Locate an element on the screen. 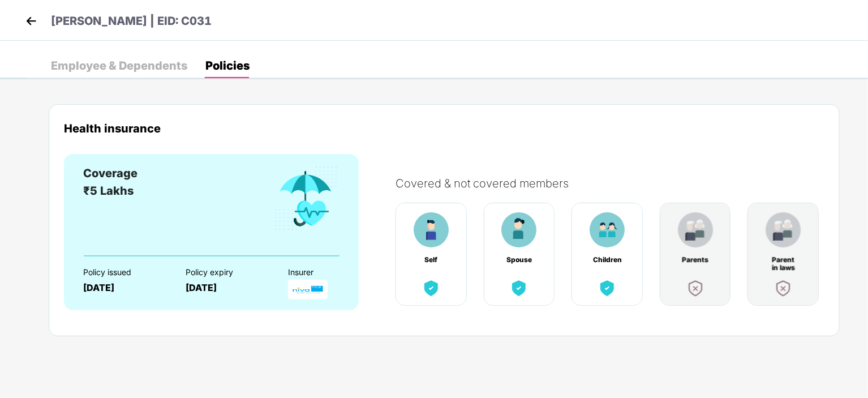  div: Policy issued is located at coordinates (124, 272).